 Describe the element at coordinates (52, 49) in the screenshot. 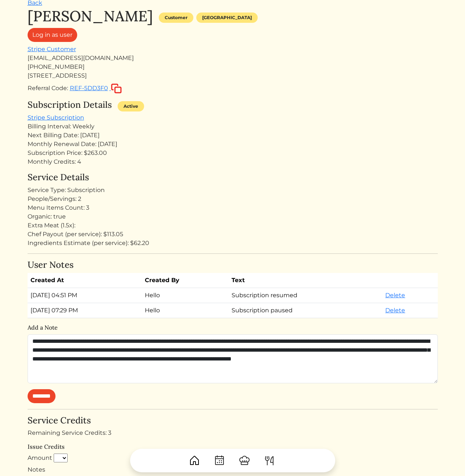

I see `a: Stripe Customer` at that location.